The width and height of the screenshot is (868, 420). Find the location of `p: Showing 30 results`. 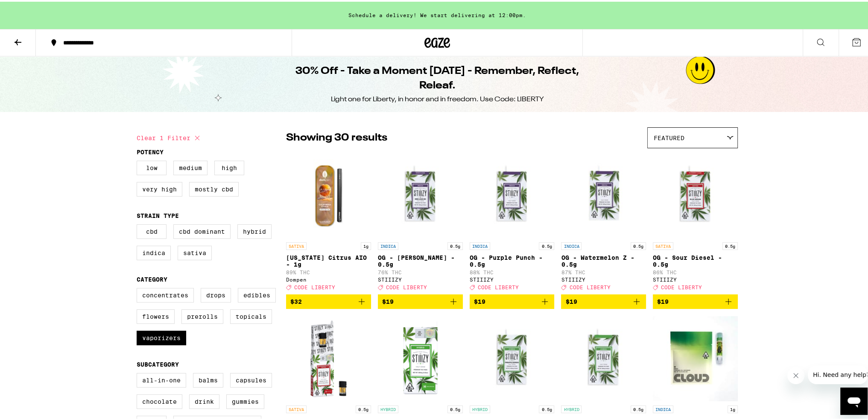

p: Showing 30 results is located at coordinates (336, 137).